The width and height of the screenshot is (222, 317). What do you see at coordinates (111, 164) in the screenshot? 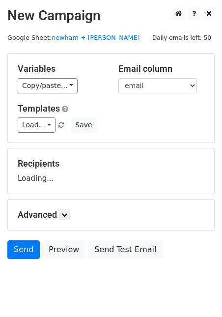
I see `h5: Recipients` at bounding box center [111, 164].